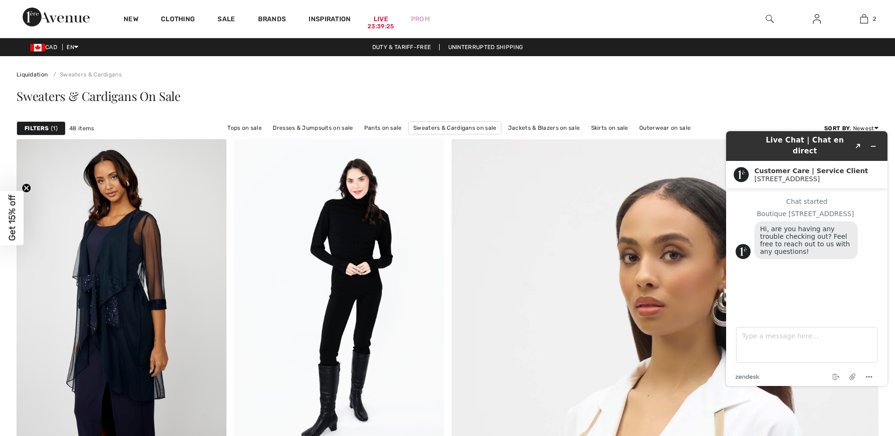  What do you see at coordinates (817, 19) in the screenshot?
I see `a: Sign In` at bounding box center [817, 19].